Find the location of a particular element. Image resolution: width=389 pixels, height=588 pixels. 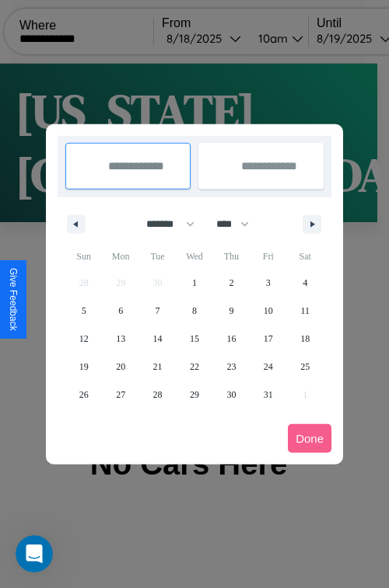

button: 23 is located at coordinates (231, 367).